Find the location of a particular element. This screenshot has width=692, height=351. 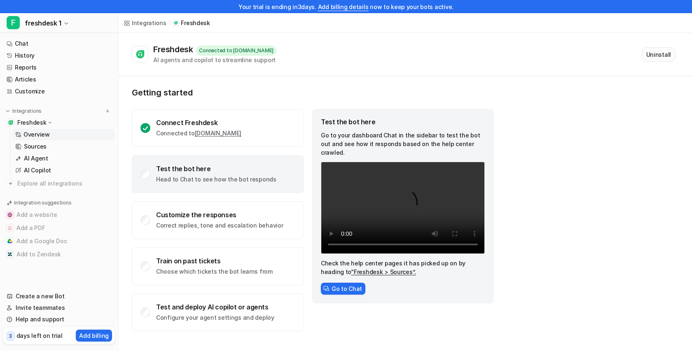

a: Help and support is located at coordinates (59, 320).